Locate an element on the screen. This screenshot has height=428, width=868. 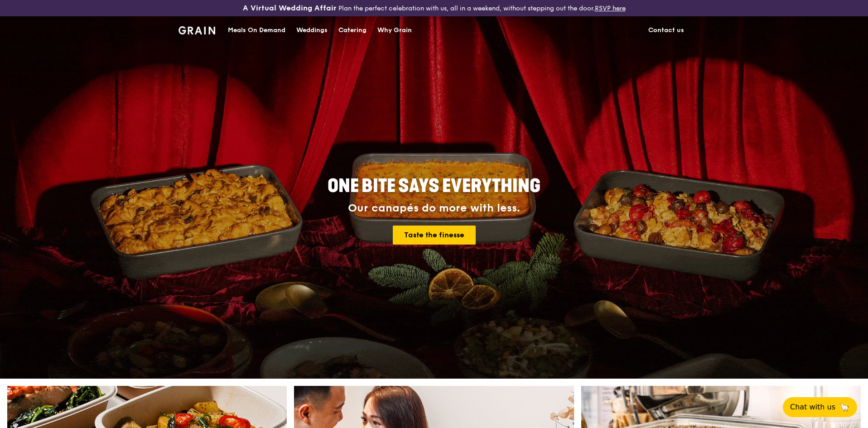
a: Weddings is located at coordinates (312, 31).